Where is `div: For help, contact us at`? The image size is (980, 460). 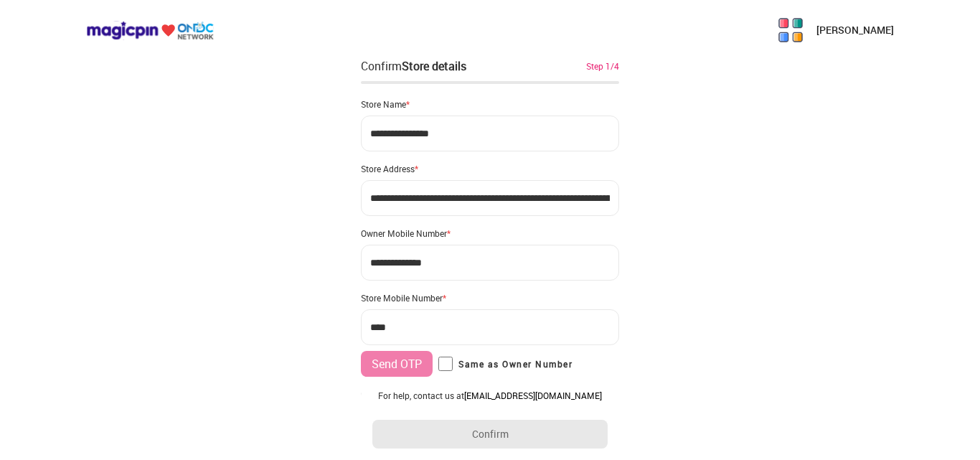 div: For help, contact us at is located at coordinates (490, 395).